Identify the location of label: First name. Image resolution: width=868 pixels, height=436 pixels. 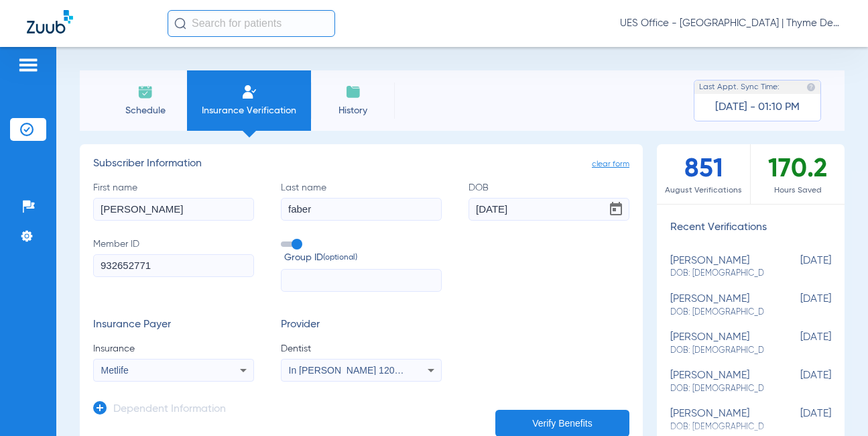
(173, 200).